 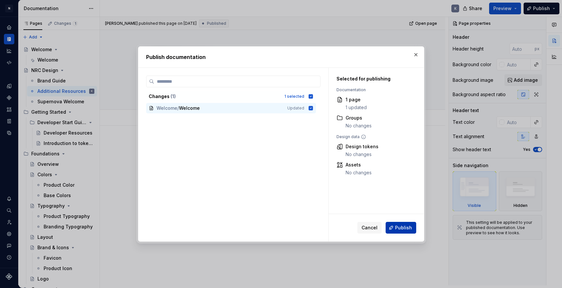 What do you see at coordinates (173, 96) in the screenshot?
I see `span: ( 1 )` at bounding box center [173, 96].